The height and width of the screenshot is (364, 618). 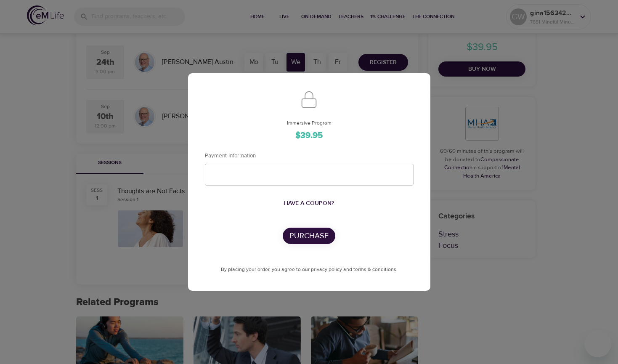 I want to click on span: By placing your order, you agree to our privacy policy and terms & conditions., so click(x=309, y=269).